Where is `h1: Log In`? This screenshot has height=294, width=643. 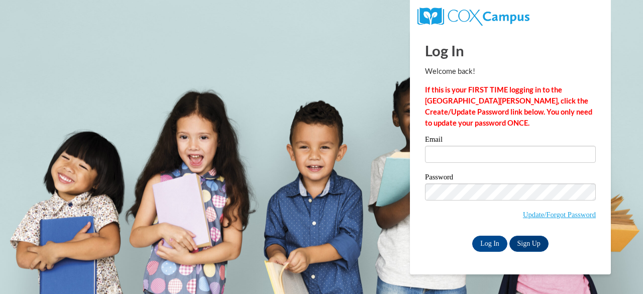 h1: Log In is located at coordinates (510, 50).